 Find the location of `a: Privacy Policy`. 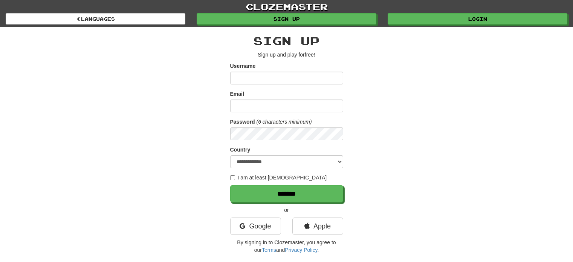

a: Privacy Policy is located at coordinates (301, 250).